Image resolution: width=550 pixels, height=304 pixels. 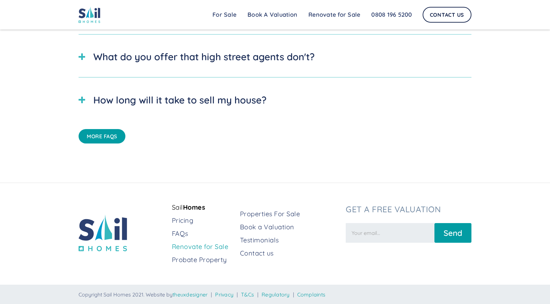 I want to click on a: Contact Us, so click(x=447, y=15).